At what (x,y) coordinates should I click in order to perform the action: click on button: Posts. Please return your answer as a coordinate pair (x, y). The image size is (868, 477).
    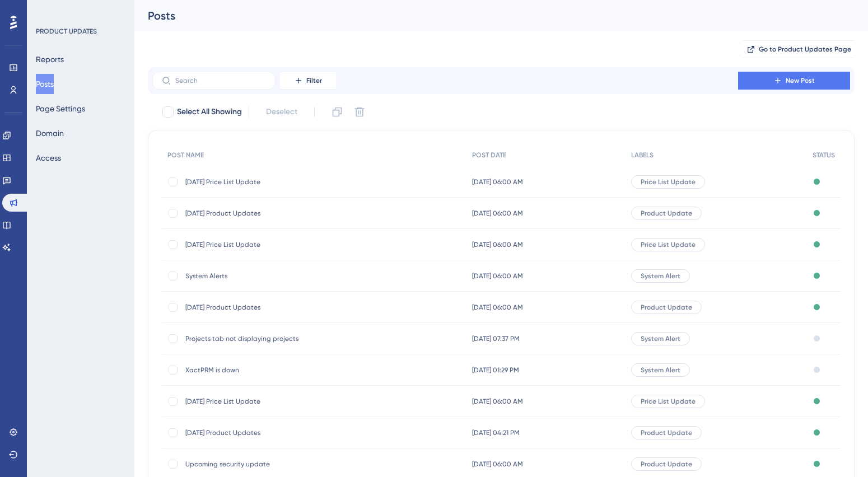
    Looking at the image, I should click on (45, 84).